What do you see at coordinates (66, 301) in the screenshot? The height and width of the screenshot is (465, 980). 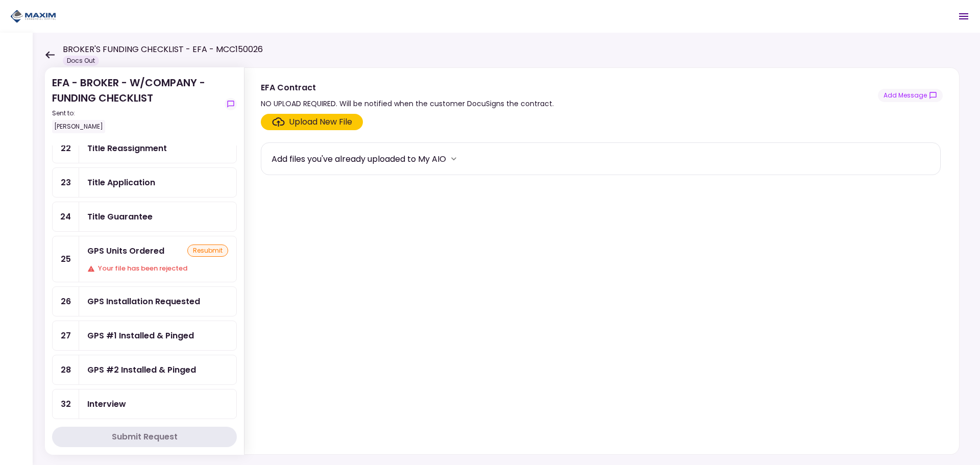 I see `div: 26` at bounding box center [66, 301].